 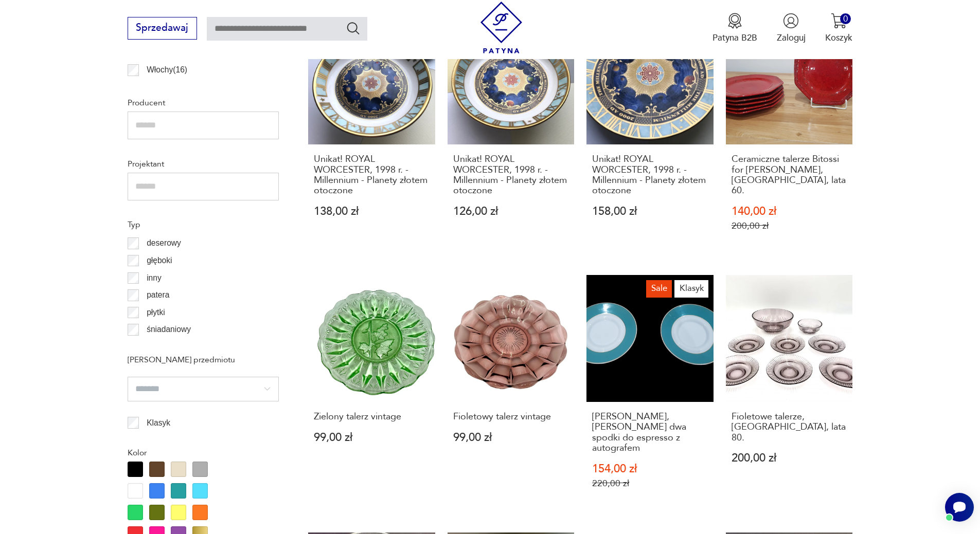 What do you see at coordinates (371, 394) in the screenshot?
I see `a: Zielony talerz vintageZielony talerz vintage99,00 zł` at bounding box center [371, 394].